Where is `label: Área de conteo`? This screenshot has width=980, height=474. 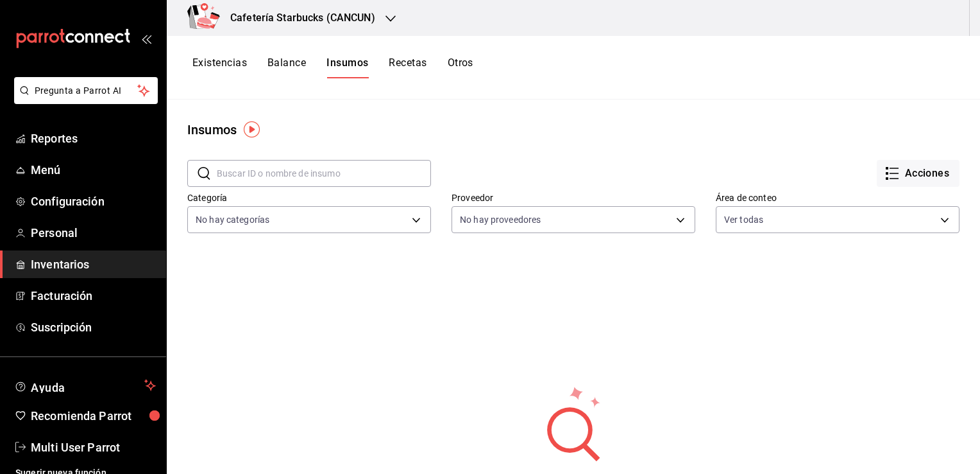 label: Área de conteo is located at coordinates (838, 198).